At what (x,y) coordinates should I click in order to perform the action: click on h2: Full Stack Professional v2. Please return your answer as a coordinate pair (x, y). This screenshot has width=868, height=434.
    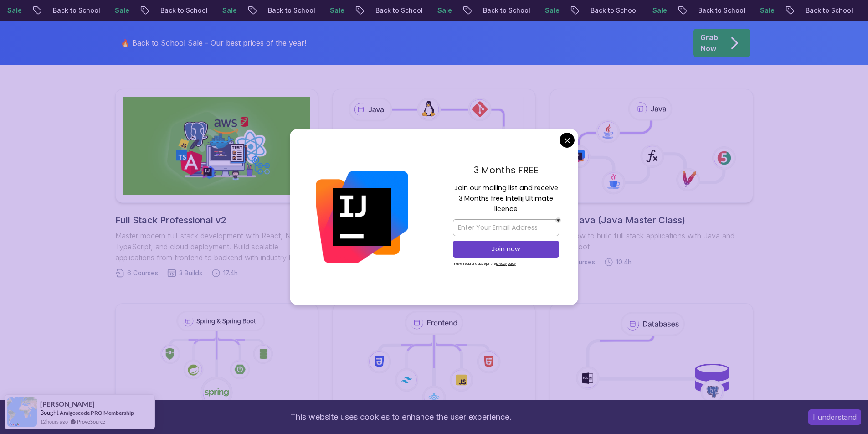
    Looking at the image, I should click on (217, 220).